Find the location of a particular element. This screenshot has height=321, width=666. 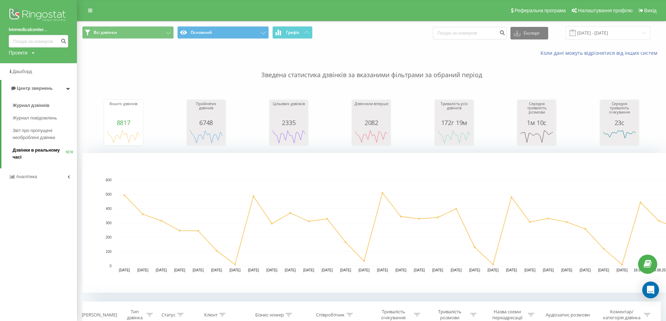

div: 6748 is located at coordinates (206, 123).